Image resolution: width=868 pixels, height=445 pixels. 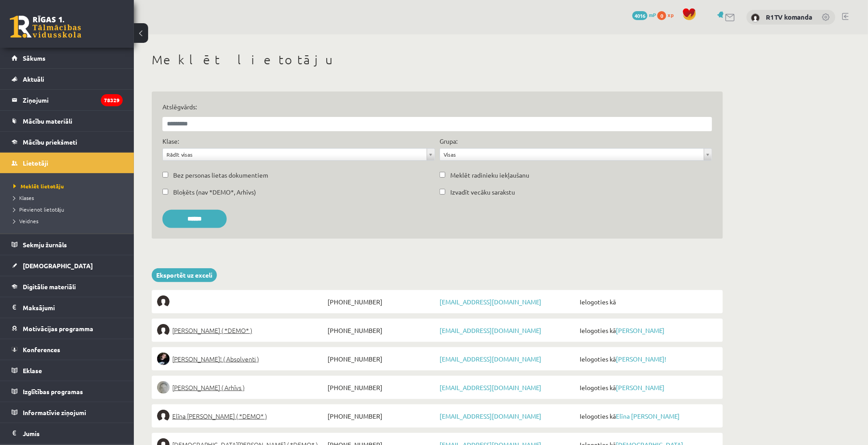 I want to click on a: Sākums, so click(x=67, y=58).